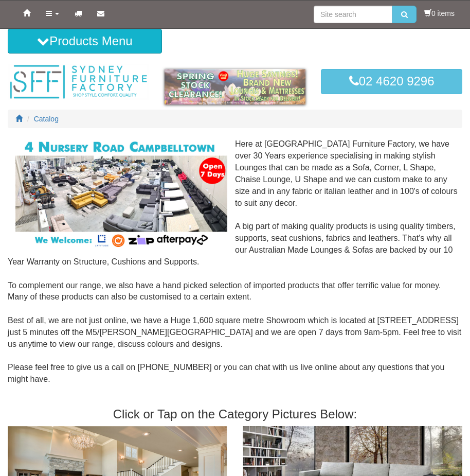 Image resolution: width=470 pixels, height=476 pixels. Describe the element at coordinates (439, 13) in the screenshot. I see `li: 0 items` at that location.